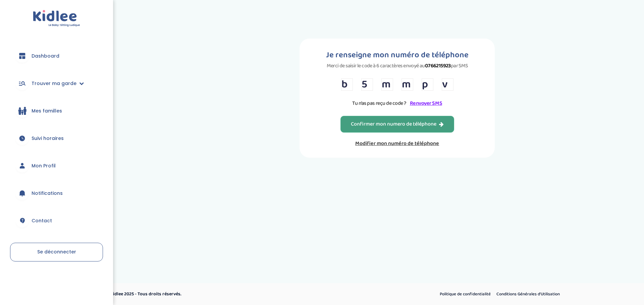 The width and height of the screenshot is (644, 305). What do you see at coordinates (397, 55) in the screenshot?
I see `h1: Je renseigne mon numéro de téléphone` at bounding box center [397, 55].